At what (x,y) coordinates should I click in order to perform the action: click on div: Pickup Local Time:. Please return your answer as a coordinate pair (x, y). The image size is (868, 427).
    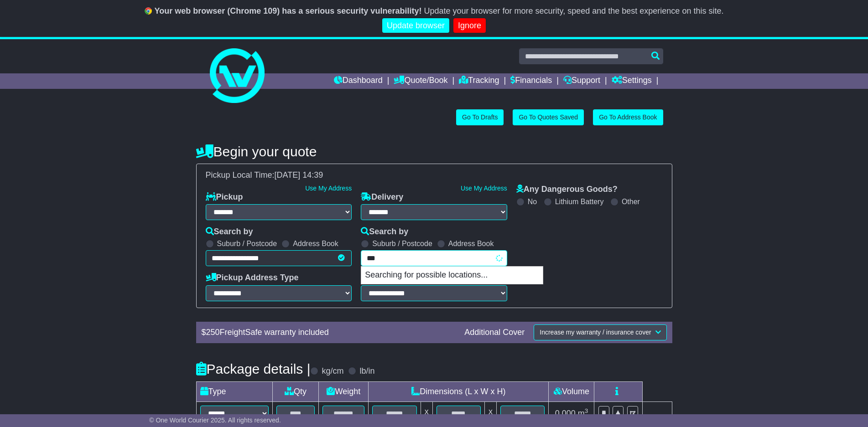
    Looking at the image, I should click on (434, 175).